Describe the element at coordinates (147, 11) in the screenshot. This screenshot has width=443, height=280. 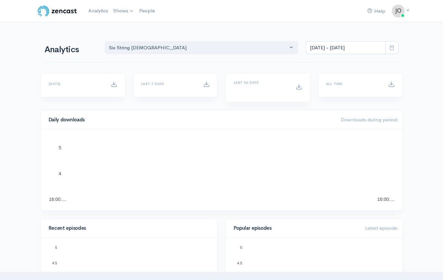
I see `a: People` at that location.